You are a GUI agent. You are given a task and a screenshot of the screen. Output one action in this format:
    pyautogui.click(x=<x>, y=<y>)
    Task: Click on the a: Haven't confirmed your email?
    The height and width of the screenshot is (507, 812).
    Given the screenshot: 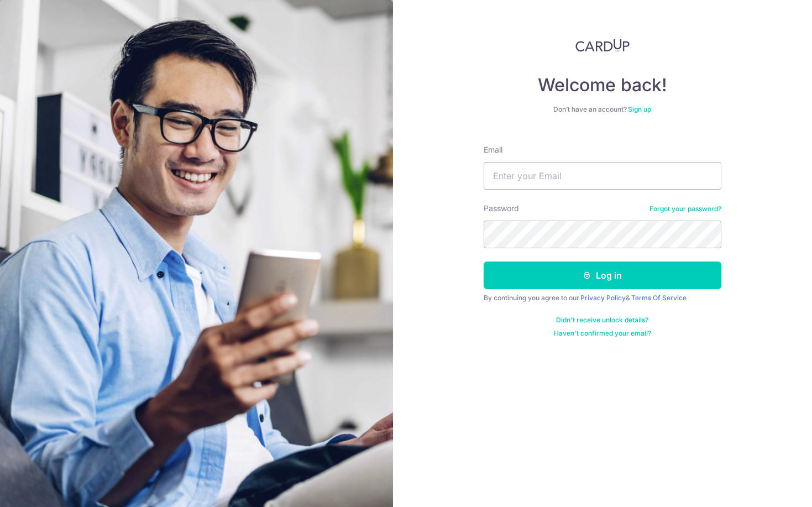 What is the action you would take?
    pyautogui.click(x=603, y=334)
    